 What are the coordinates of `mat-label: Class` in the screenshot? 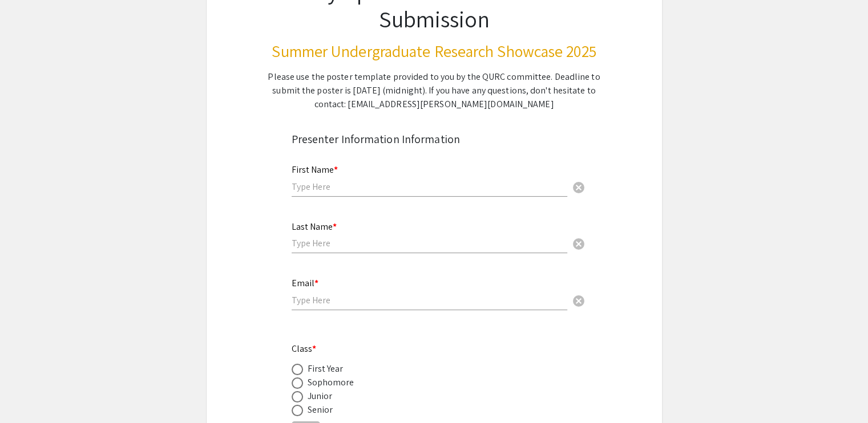 It's located at (305, 349).